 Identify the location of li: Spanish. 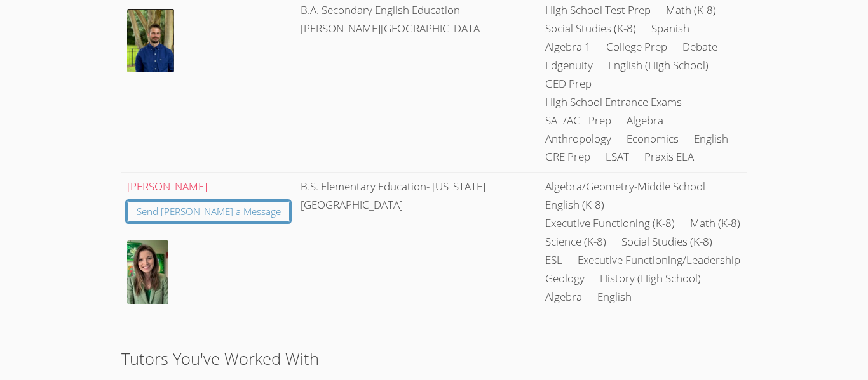
(671, 28).